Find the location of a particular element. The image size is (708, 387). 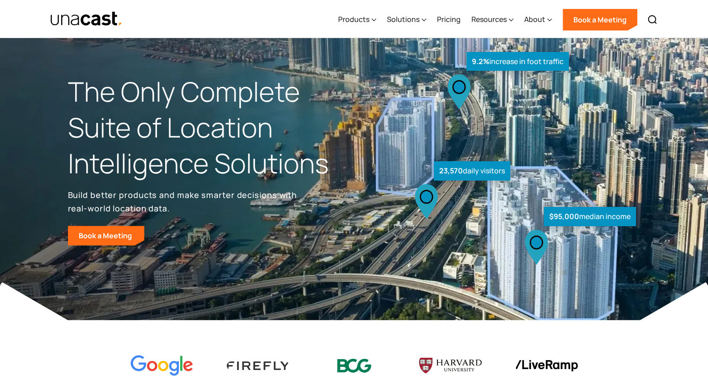

div: median income is located at coordinates (590, 216).